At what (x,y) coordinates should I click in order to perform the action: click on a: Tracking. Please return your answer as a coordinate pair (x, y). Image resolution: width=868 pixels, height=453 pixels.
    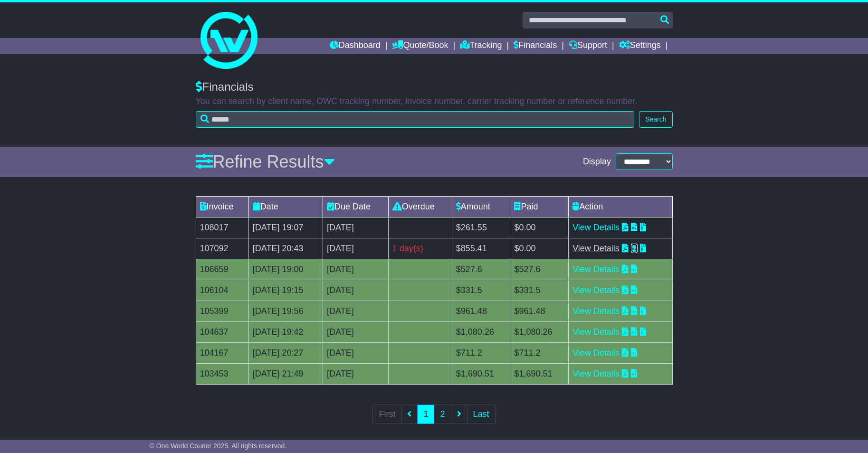
    Looking at the image, I should click on (481, 46).